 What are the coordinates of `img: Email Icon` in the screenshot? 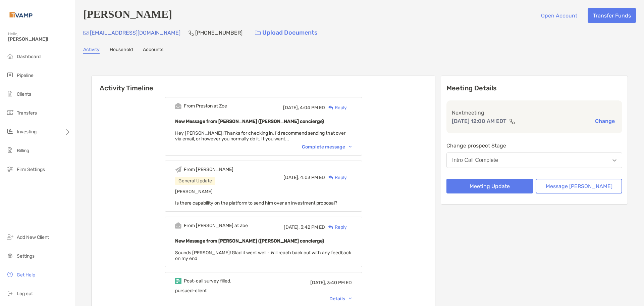 It's located at (86, 33).